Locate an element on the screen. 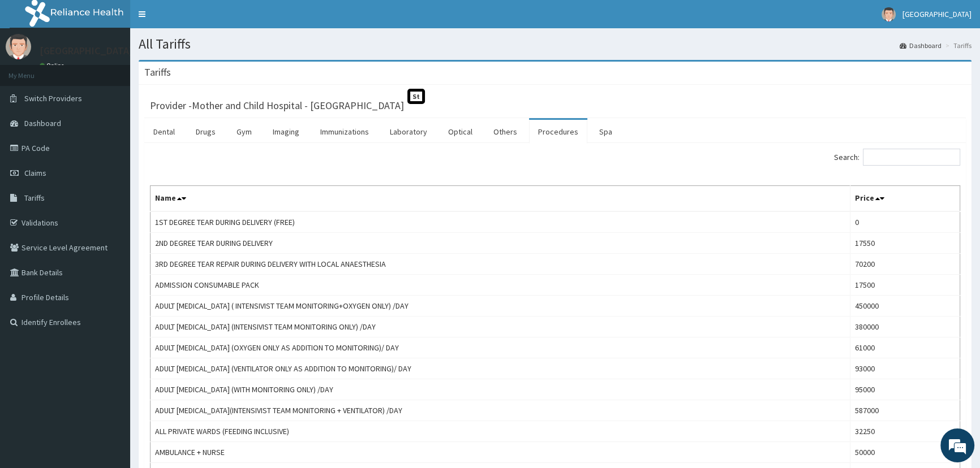 This screenshot has height=468, width=980. td: 2ND DEGREE TEAR DURING DELIVERY is located at coordinates (500, 243).